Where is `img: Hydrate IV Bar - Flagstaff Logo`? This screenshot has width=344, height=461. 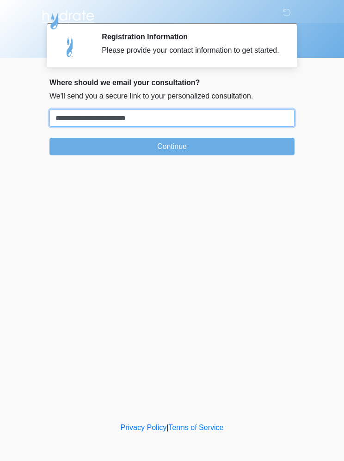
img: Hydrate IV Bar - Flagstaff Logo is located at coordinates (68, 18).